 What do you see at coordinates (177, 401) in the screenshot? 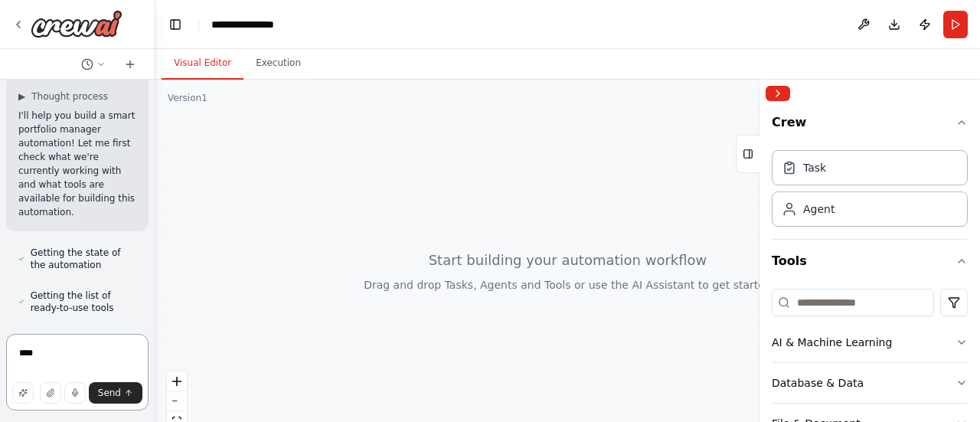
I see `button: zoom out` at bounding box center [177, 401].